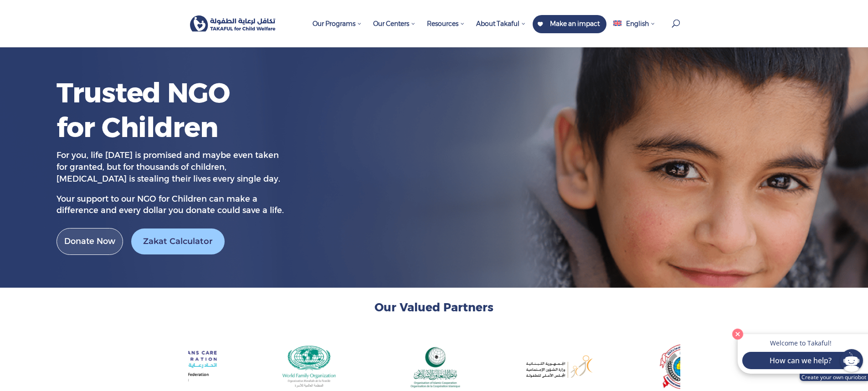 The height and width of the screenshot is (391, 868). What do you see at coordinates (434, 309) in the screenshot?
I see `h2: Our Valued Partners` at bounding box center [434, 309].